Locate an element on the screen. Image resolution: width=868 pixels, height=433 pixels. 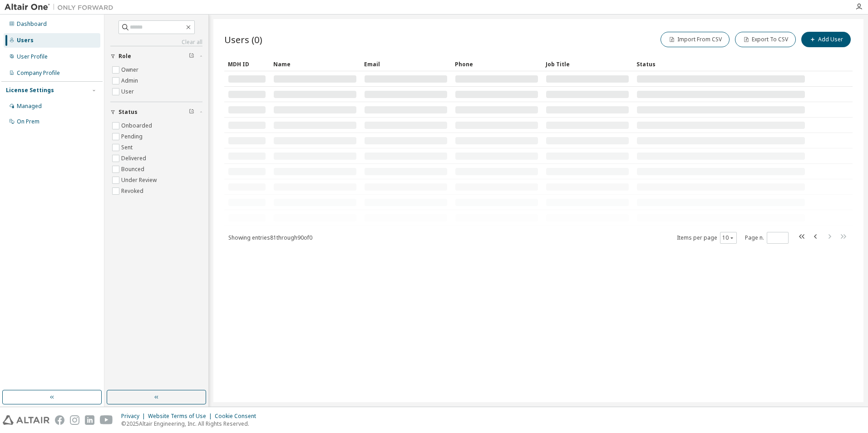
div: Company Profile is located at coordinates (38, 73).